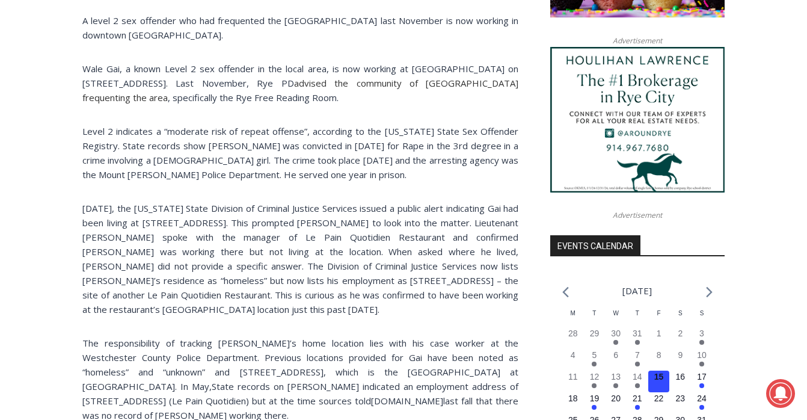  Describe the element at coordinates (573, 313) in the screenshot. I see `span: M` at that location.